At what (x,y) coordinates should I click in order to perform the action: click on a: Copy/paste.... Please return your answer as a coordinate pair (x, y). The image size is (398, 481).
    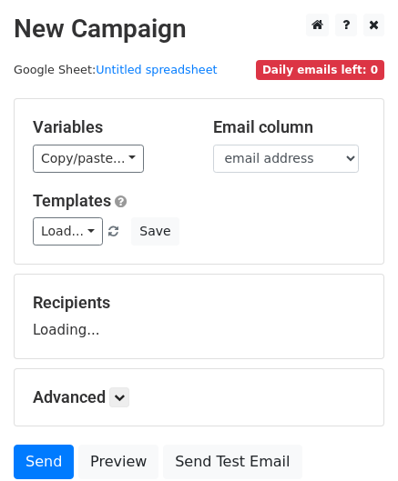
    Looking at the image, I should click on (88, 158).